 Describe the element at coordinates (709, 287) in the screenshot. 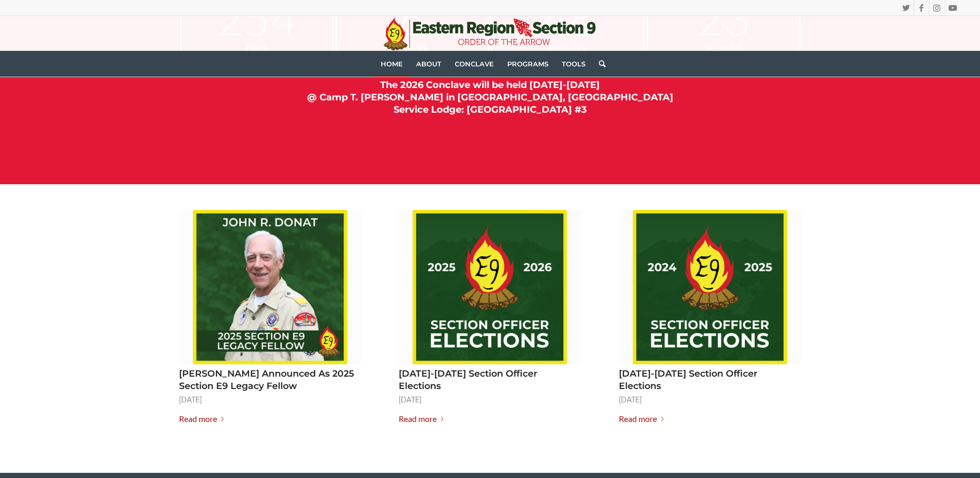

I see `a: 2024-2025 Section Officer Elections` at that location.